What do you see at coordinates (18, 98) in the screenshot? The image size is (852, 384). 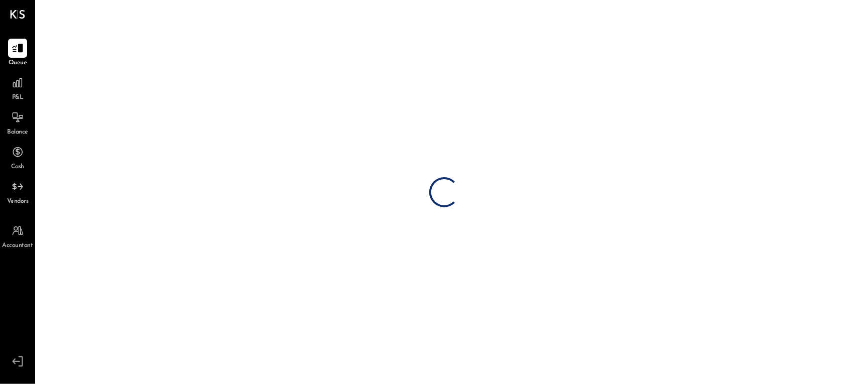 I see `span: P&L` at bounding box center [18, 98].